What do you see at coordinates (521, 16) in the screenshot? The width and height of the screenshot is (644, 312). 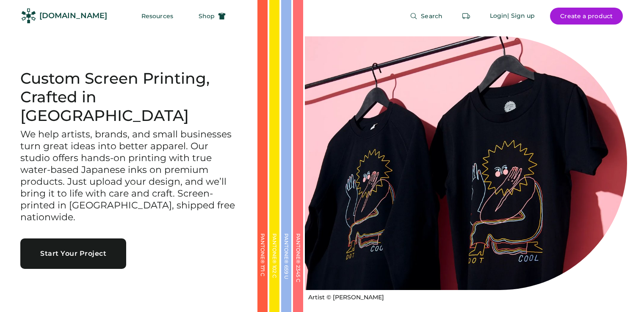 I see `div: | Sign up` at bounding box center [521, 16].